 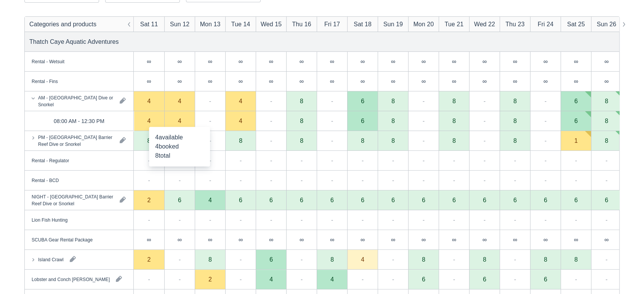 I want to click on div: Rental - BCD, so click(x=45, y=180).